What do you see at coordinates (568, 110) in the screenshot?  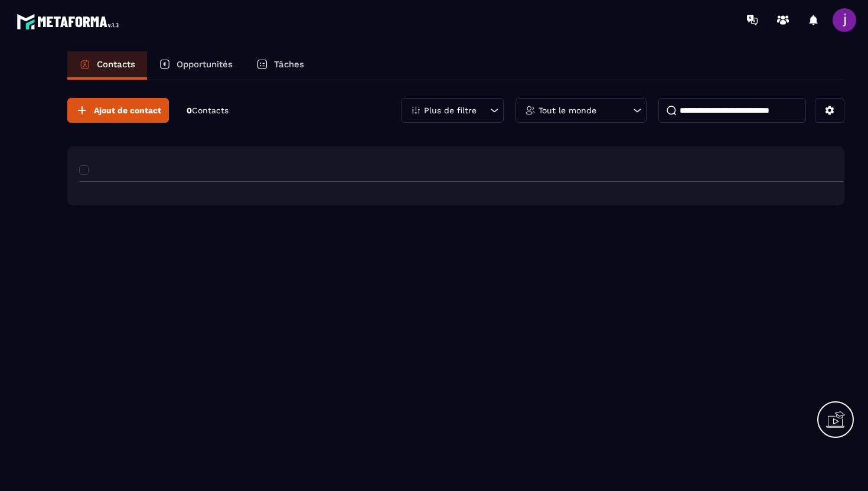 I see `p: Tout le monde` at bounding box center [568, 110].